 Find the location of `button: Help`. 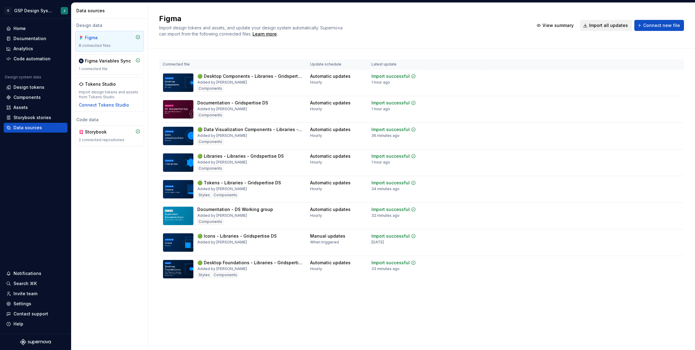

button: Help is located at coordinates (36, 324).